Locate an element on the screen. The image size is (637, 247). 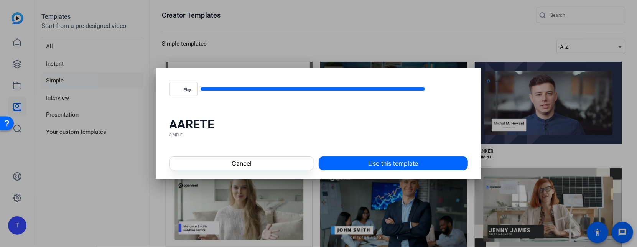
button: Use this template is located at coordinates (393, 163).